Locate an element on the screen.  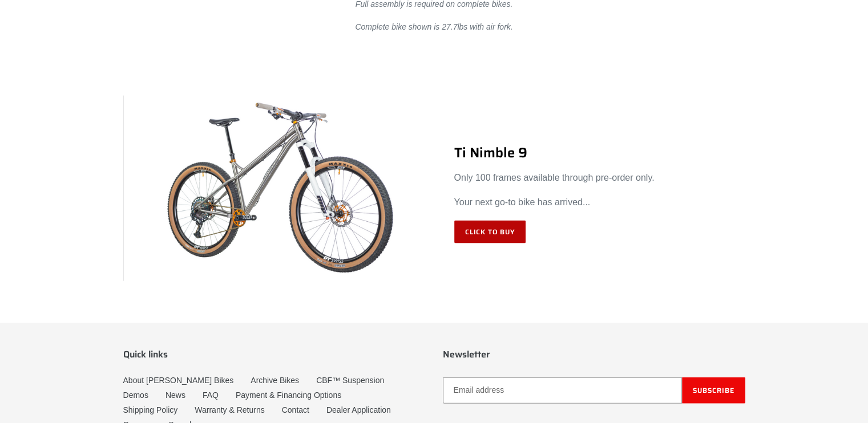
h2: Ti Nimble 9 is located at coordinates (600, 153).